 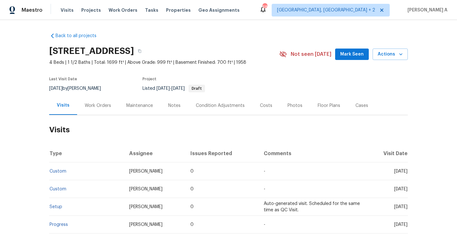 I want to click on a: Progress, so click(x=59, y=225).